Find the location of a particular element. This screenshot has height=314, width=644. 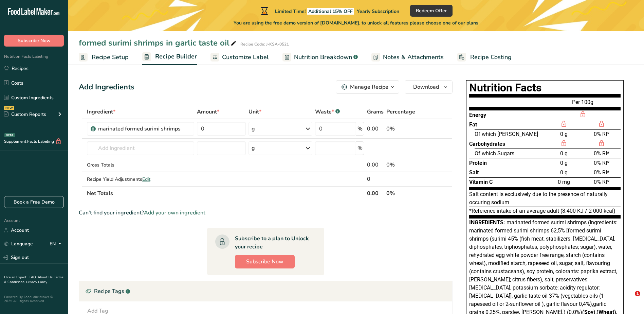

a: Notes & Attachments is located at coordinates (407, 57).